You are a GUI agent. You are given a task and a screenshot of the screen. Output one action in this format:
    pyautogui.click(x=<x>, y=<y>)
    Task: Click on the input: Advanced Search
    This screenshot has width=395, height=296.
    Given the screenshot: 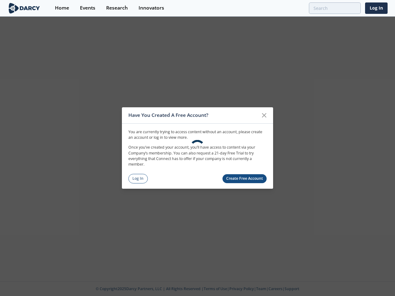 What is the action you would take?
    pyautogui.click(x=335, y=8)
    